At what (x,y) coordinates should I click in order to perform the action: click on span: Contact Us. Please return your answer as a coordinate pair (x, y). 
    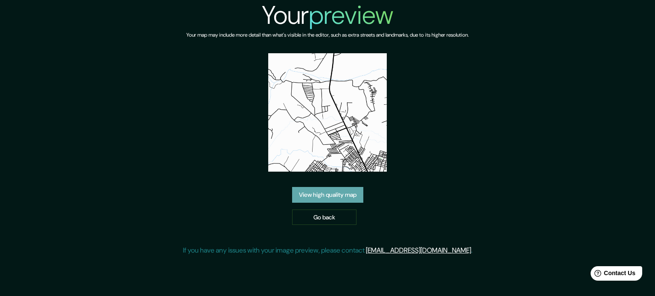
    Looking at the image, I should click on (40, 10).